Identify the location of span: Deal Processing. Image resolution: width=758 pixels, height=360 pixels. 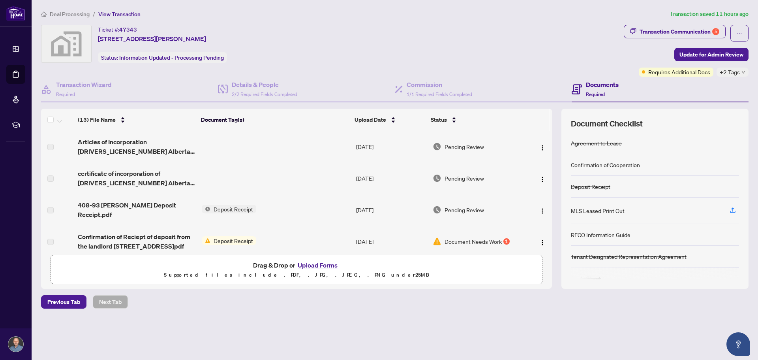
(70, 14).